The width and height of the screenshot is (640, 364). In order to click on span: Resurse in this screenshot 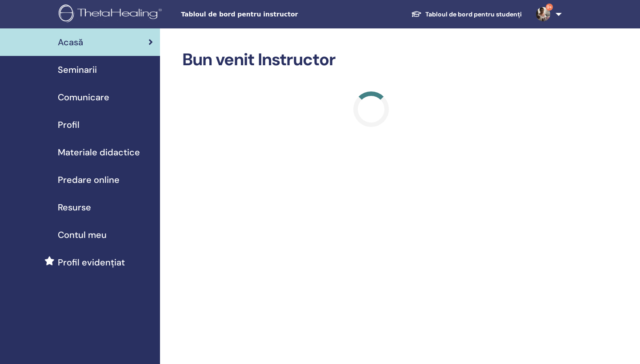, I will do `click(74, 207)`.